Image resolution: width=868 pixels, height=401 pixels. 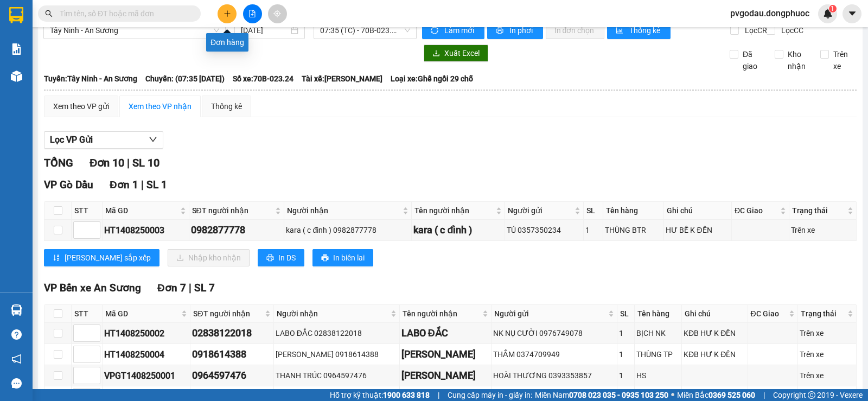 I want to click on span: Người nhận, so click(x=333, y=314).